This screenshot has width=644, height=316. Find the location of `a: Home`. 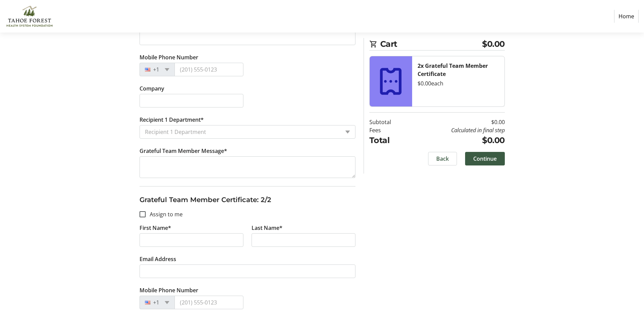

a: Home is located at coordinates (626, 16).